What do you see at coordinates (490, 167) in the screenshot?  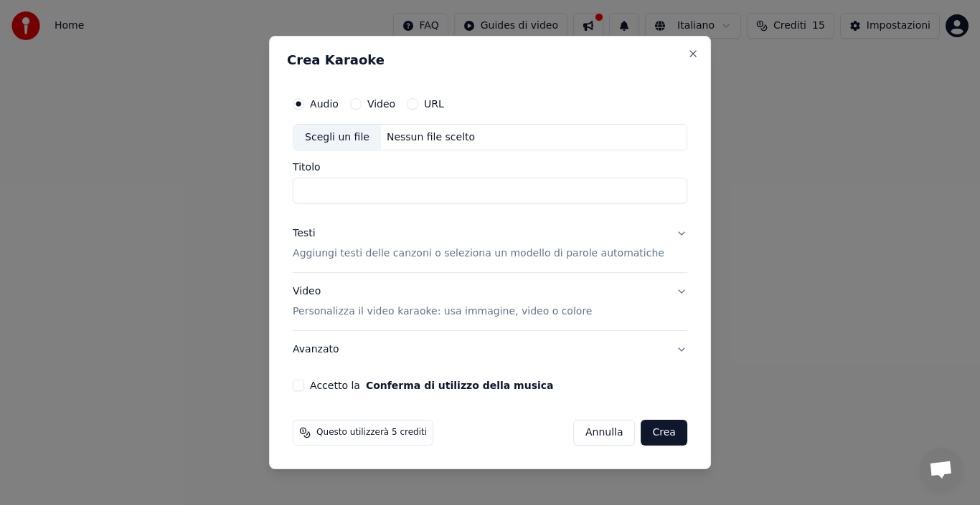 I see `label: Titolo` at bounding box center [490, 167].